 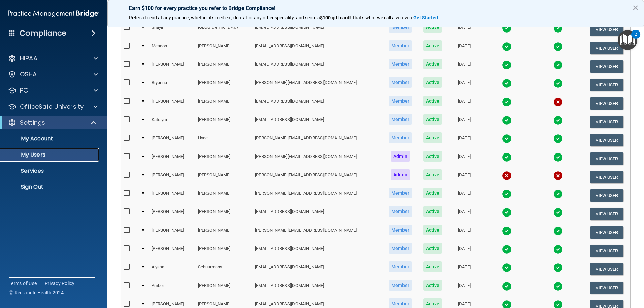 I want to click on a: OSHA, so click(x=53, y=74).